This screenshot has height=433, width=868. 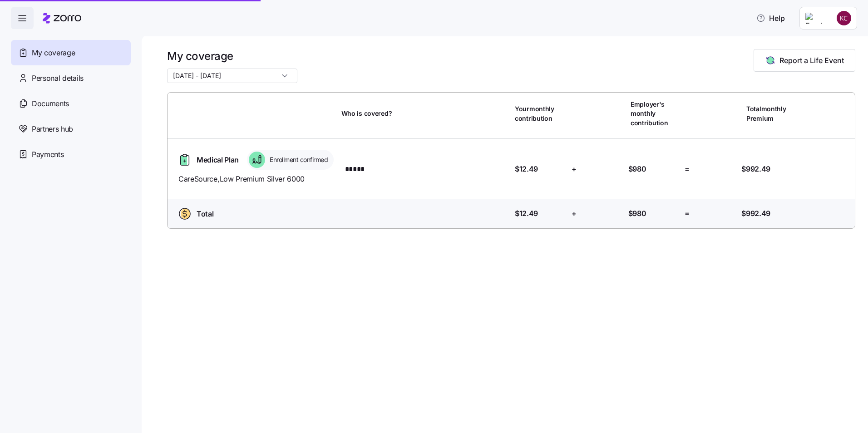 I want to click on span: Total monthly Premium, so click(x=772, y=114).